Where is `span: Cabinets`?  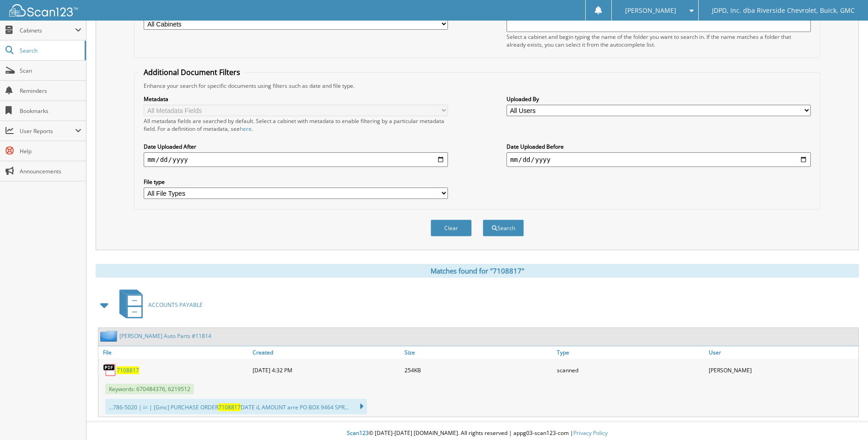 span: Cabinets is located at coordinates (47, 30).